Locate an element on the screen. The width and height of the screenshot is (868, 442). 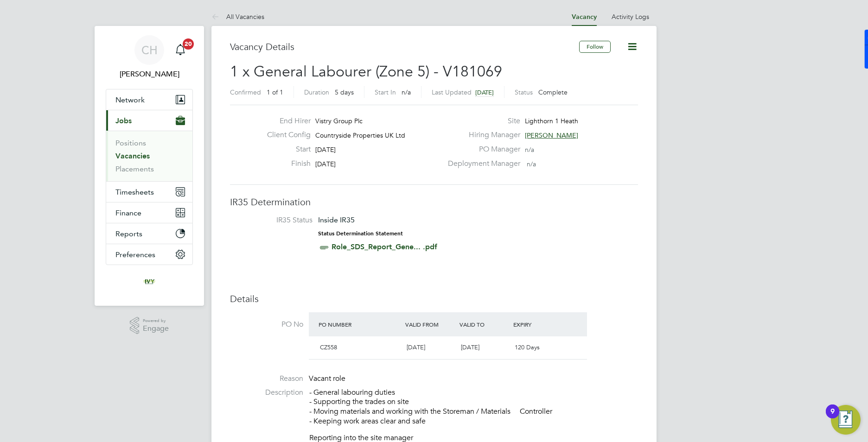
strong: Status Determination Statement is located at coordinates (360, 233).